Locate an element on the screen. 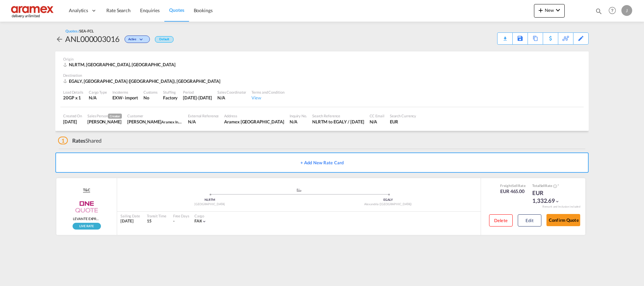 The height and width of the screenshot is (286, 644). div: Destination is located at coordinates (322, 75).